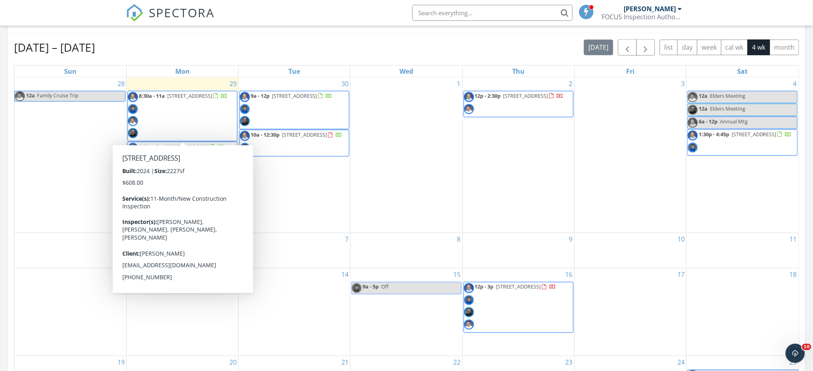 The width and height of the screenshot is (813, 371). Describe the element at coordinates (807, 347) in the screenshot. I see `span: 10` at that location.